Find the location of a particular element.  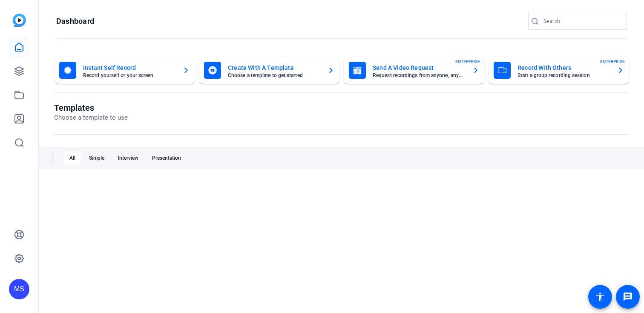

div: Interview is located at coordinates (128, 158).